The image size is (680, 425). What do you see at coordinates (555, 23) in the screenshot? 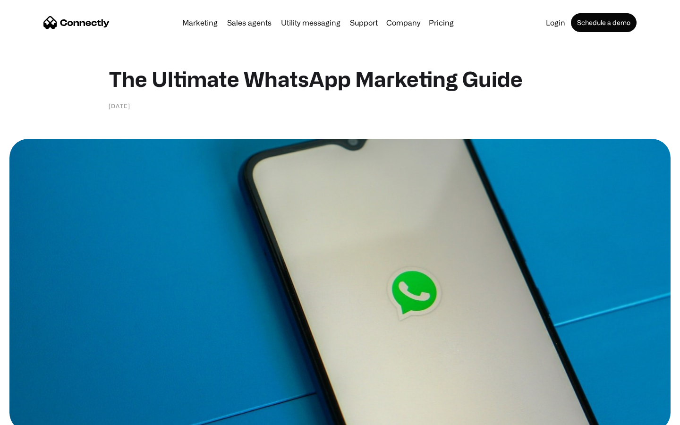
I see `a: Login` at bounding box center [555, 23].